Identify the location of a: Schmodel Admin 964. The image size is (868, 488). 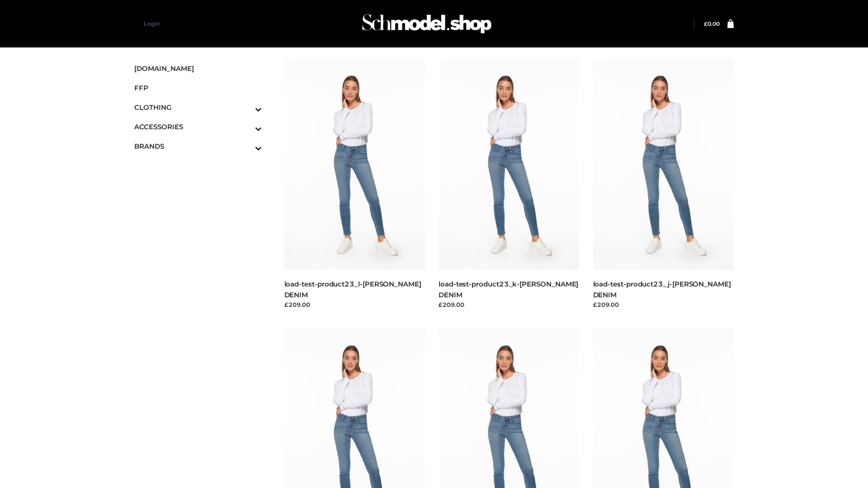
(427, 23).